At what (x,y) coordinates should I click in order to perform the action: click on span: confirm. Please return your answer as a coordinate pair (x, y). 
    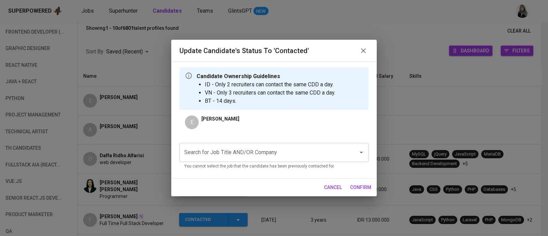
    Looking at the image, I should click on (361, 187).